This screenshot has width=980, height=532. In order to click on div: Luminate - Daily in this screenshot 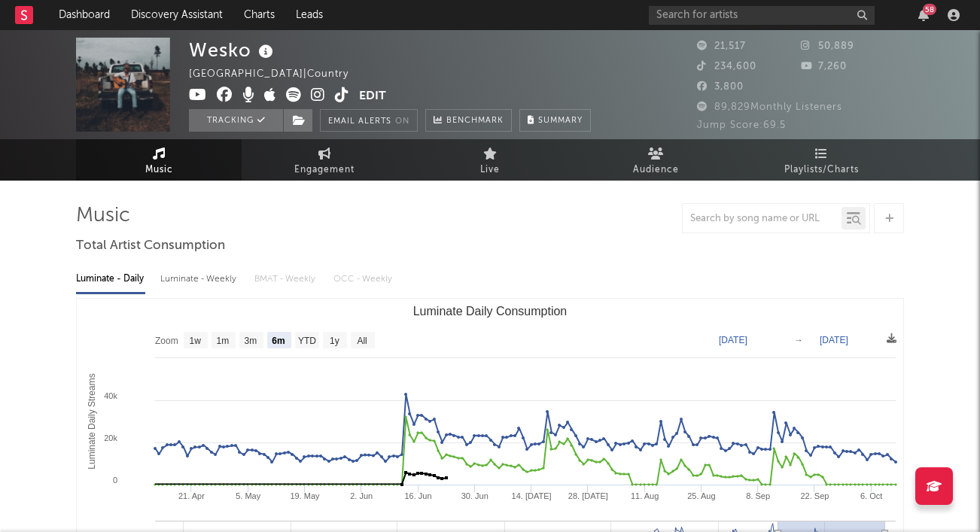, I will do `click(111, 279)`.